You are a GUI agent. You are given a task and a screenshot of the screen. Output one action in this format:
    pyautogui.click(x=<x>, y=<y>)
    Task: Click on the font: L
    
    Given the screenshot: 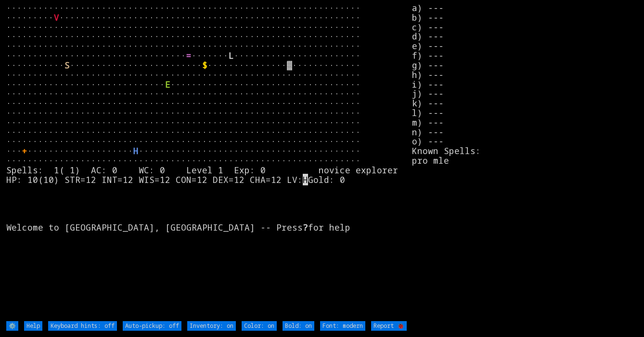 What is the action you would take?
    pyautogui.click(x=231, y=56)
    